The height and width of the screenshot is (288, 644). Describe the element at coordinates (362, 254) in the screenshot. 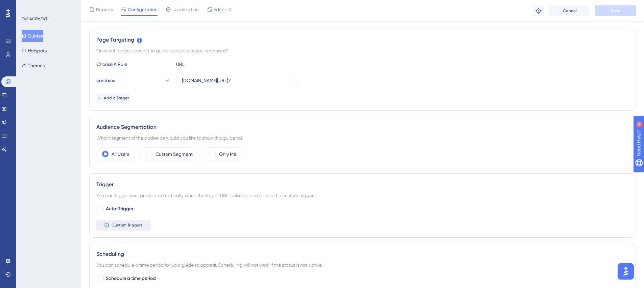

I see `div: Scheduling` at that location.